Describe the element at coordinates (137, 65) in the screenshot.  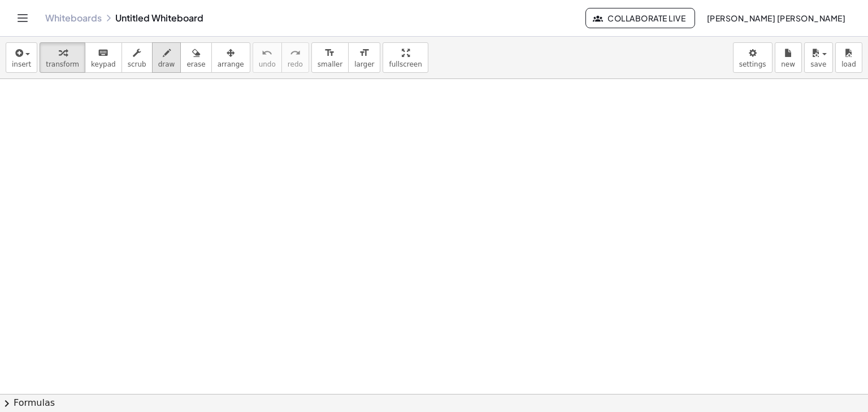
I see `span: scrub` at that location.